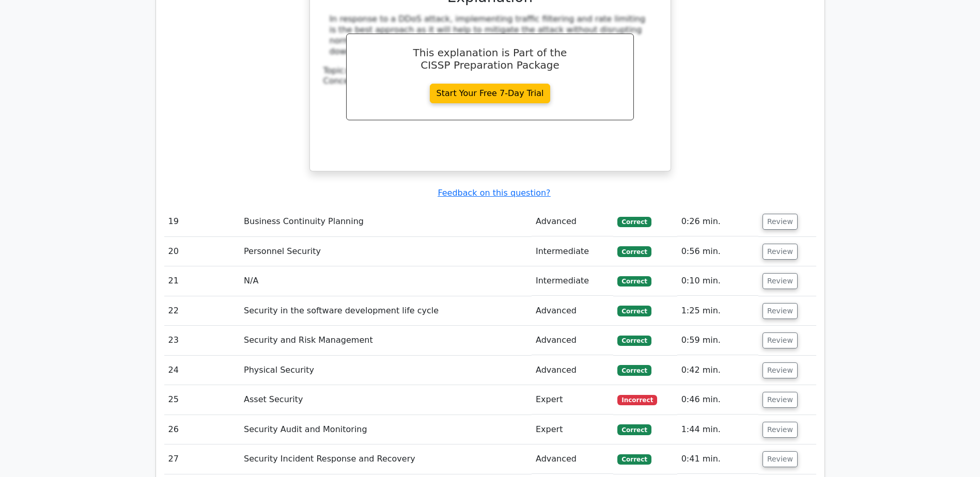  Describe the element at coordinates (718, 221) in the screenshot. I see `td: 0:26 min.` at that location.